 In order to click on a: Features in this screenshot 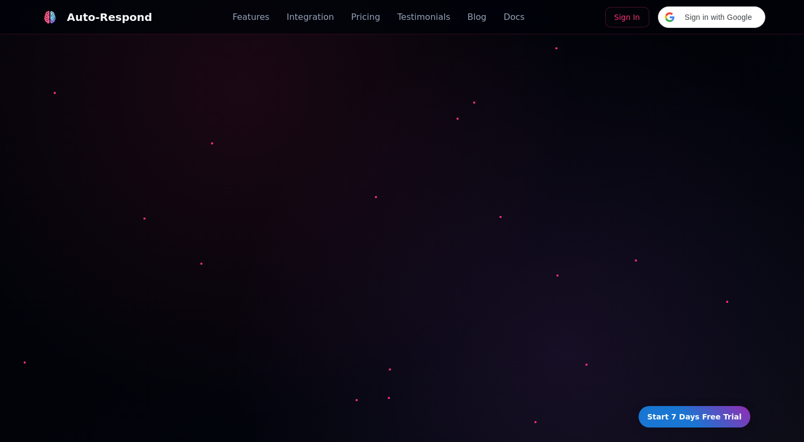, I will do `click(251, 17)`.